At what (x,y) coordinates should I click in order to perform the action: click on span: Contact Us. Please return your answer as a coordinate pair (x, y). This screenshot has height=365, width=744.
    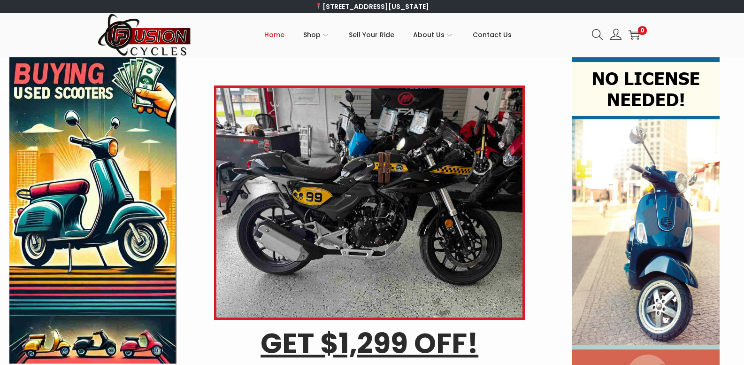
    Looking at the image, I should click on (492, 35).